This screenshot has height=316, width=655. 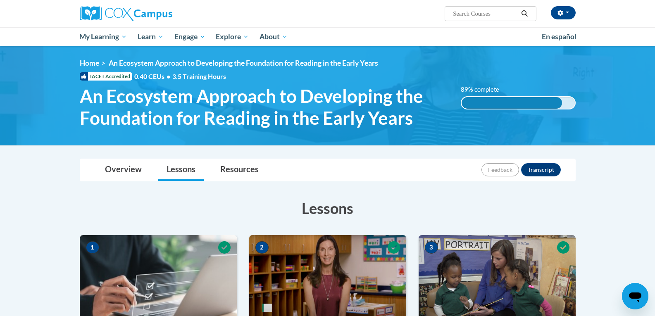 What do you see at coordinates (273, 37) in the screenshot?
I see `span: About` at bounding box center [273, 37].